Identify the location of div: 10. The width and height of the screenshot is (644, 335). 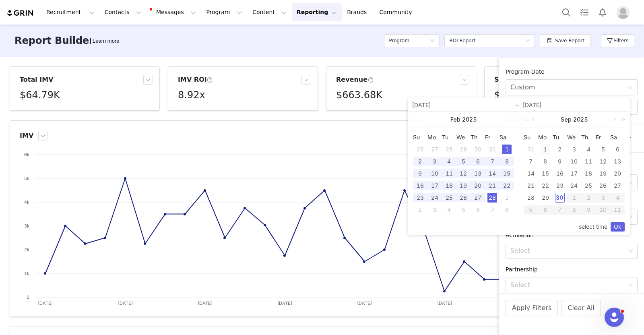
(603, 210).